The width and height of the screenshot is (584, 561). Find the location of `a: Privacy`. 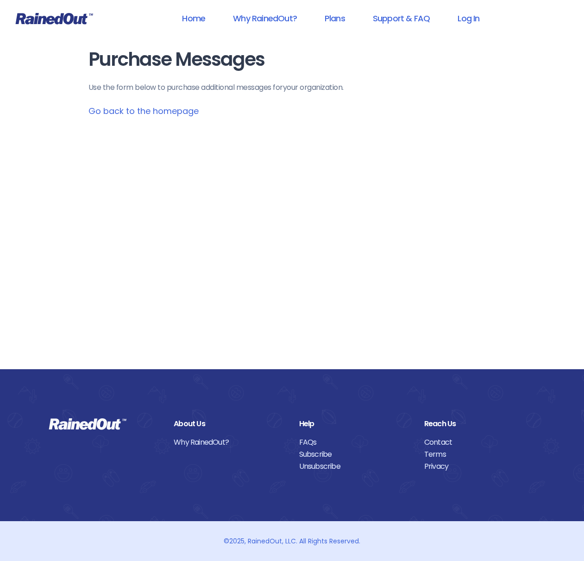

a: Privacy is located at coordinates (480, 466).